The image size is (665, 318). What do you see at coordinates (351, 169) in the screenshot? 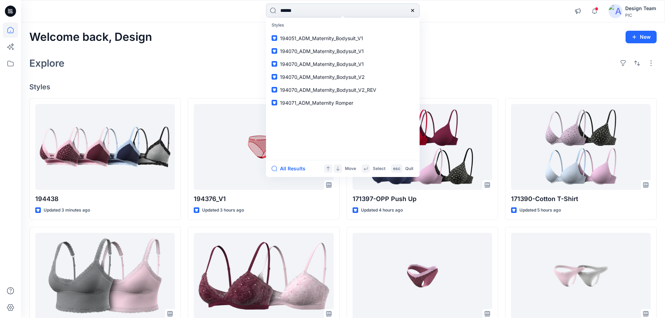
I see `p: Move` at bounding box center [351, 169].